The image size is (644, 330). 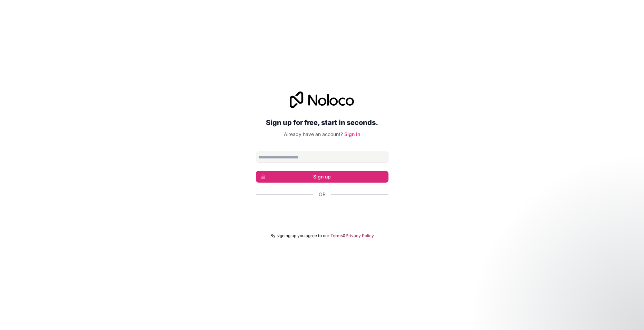 I want to click on h2: Sign up for free, start in seconds., so click(x=322, y=123).